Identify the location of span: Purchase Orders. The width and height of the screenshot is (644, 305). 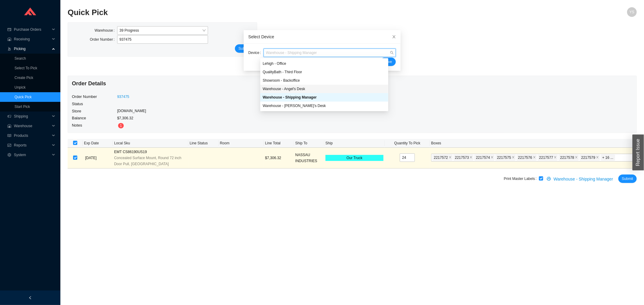
(32, 30).